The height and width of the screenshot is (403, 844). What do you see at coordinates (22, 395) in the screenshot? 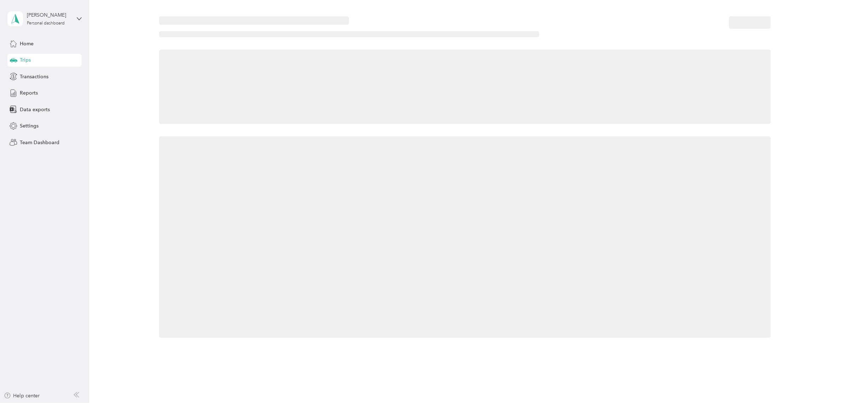
I see `button: Help center` at bounding box center [22, 395].